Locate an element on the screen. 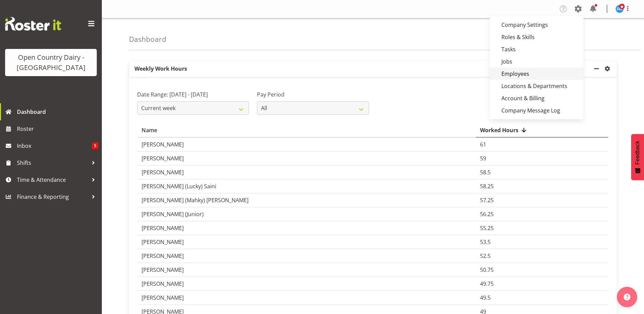  span: 59 is located at coordinates (482, 159).